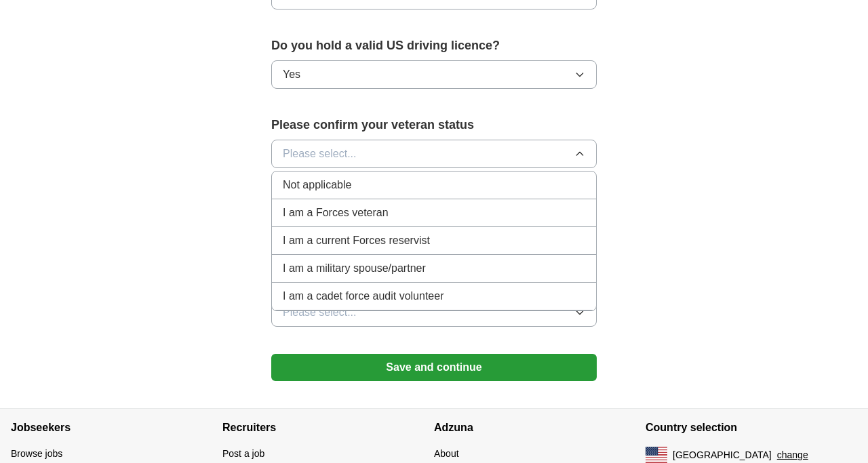  I want to click on h4: Country selection, so click(752, 428).